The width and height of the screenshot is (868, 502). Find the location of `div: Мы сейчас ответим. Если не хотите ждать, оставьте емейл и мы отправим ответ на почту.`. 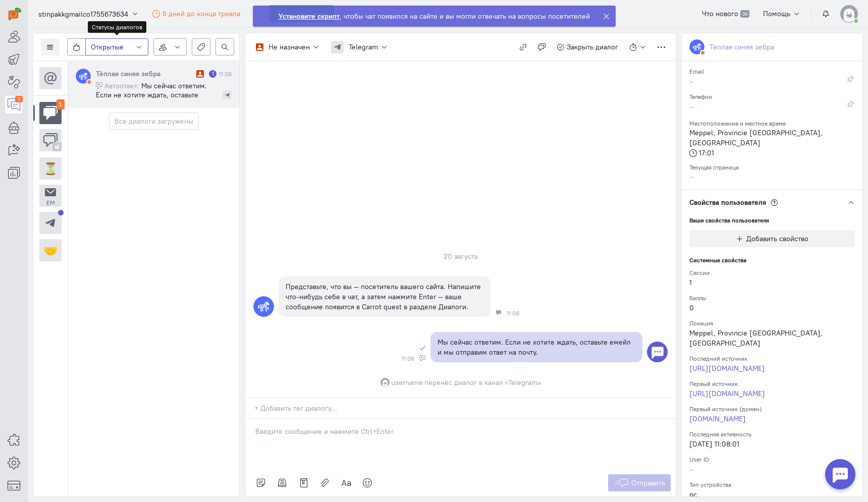

div: Мы сейчас ответим. Если не хотите ждать, оставьте емейл и мы отправим ответ на почту. is located at coordinates (537, 347).